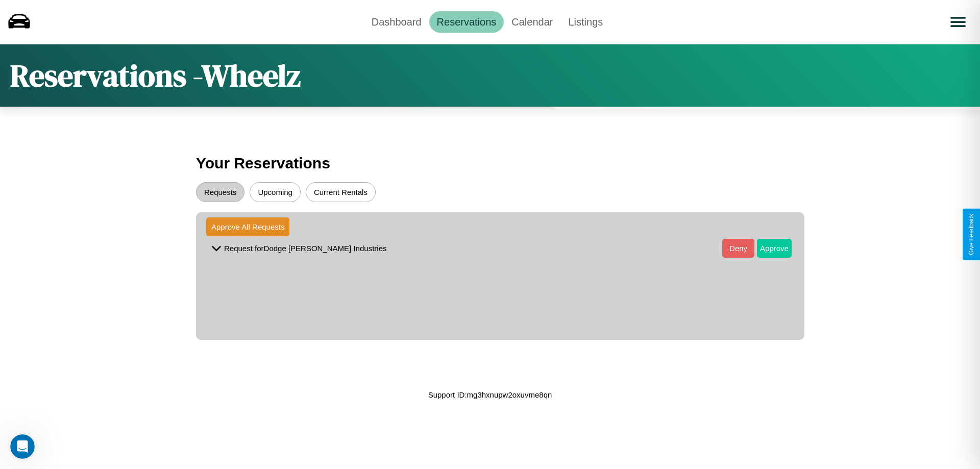 This screenshot has width=980, height=469. I want to click on button: Upcoming, so click(275, 192).